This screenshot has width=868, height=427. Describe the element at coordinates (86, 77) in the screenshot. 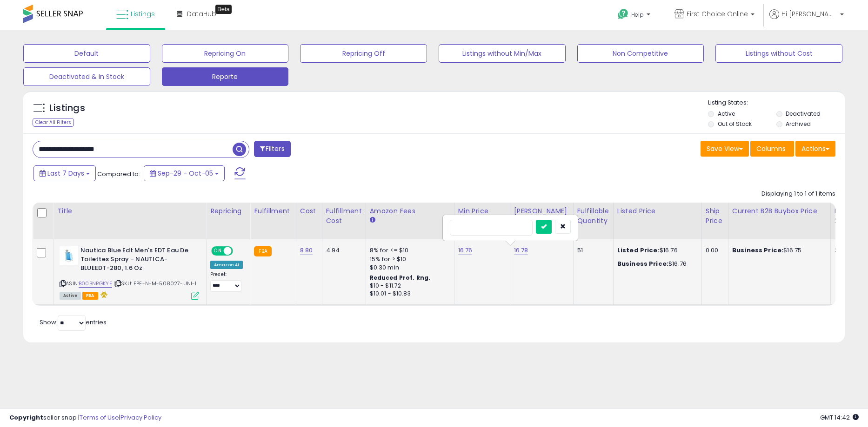

I see `button: Deactivated & In Stock` at that location.